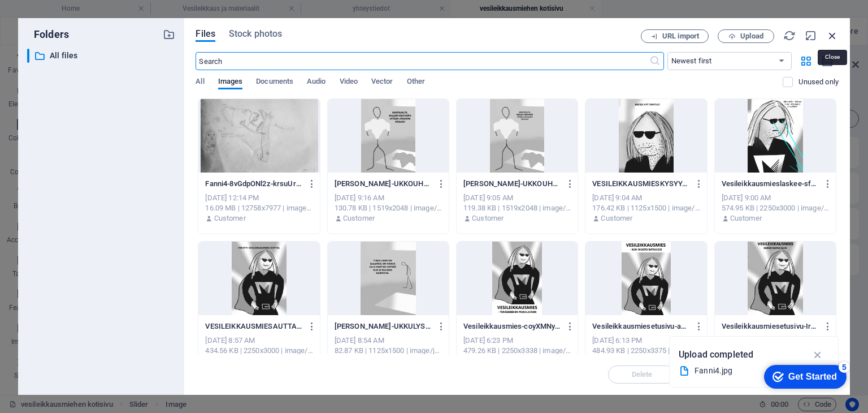 The width and height of the screenshot is (868, 413). Describe the element at coordinates (102, 55) in the screenshot. I see `p: All files` at that location.